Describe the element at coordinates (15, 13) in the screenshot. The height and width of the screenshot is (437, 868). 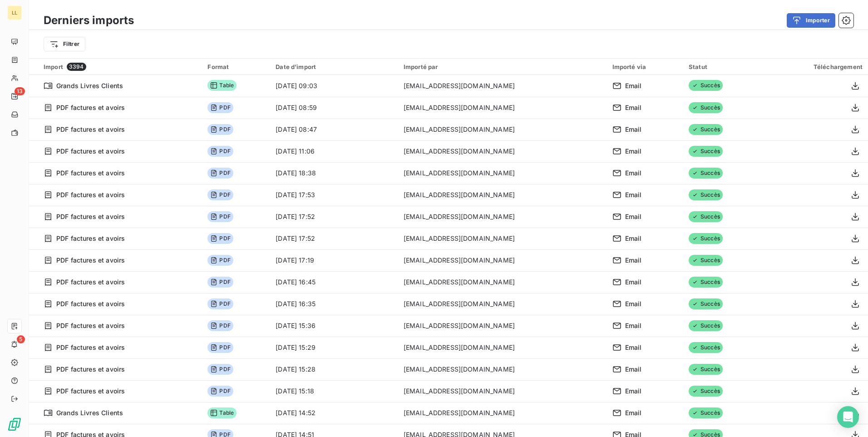
I see `div: LL` at that location.